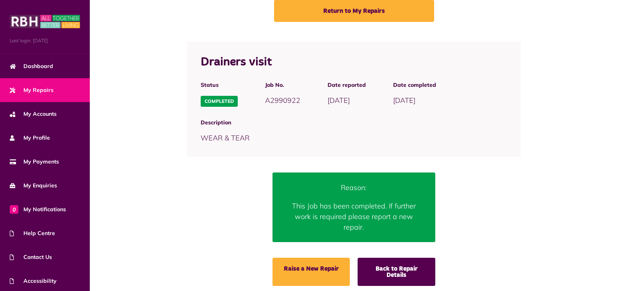  What do you see at coordinates (354, 216) in the screenshot?
I see `p: This Job has been completed. If further work is required please report a new repair.` at bounding box center [354, 216].